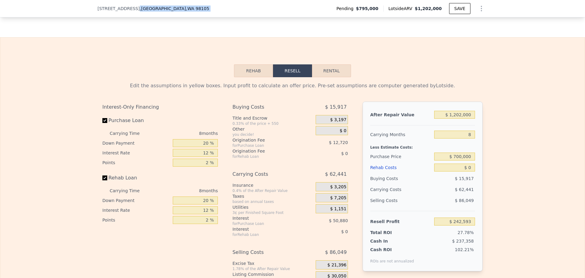 The height and width of the screenshot is (278, 585). What do you see at coordinates (273, 123) in the screenshot?
I see `div: 0.33% of the price + 550` at bounding box center [273, 123].